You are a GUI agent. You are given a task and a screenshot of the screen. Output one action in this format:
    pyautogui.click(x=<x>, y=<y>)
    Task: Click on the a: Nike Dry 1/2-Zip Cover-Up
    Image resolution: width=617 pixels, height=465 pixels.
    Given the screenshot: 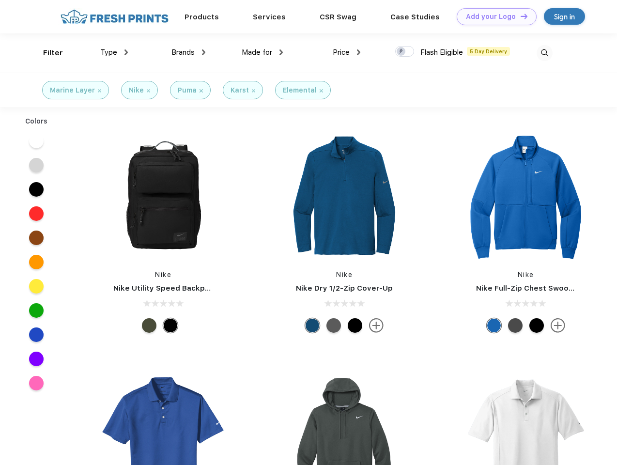 What is the action you would take?
    pyautogui.click(x=344, y=288)
    